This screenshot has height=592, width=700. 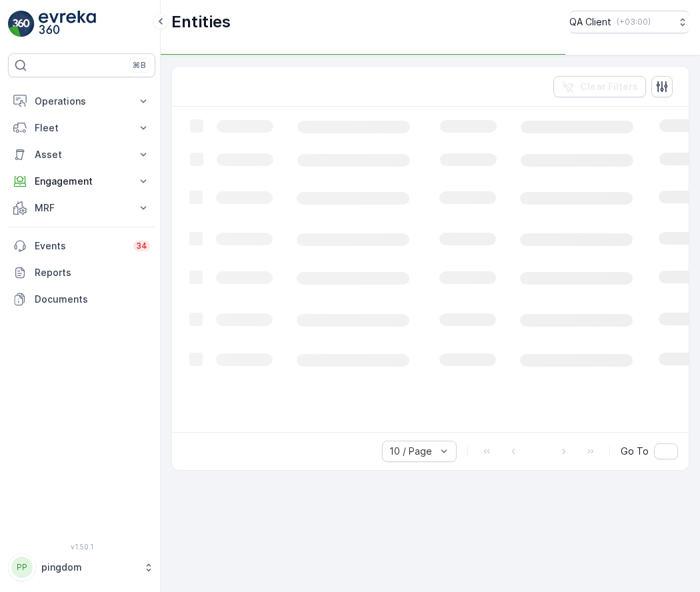 What do you see at coordinates (81, 181) in the screenshot?
I see `p: Engagement` at bounding box center [81, 181].